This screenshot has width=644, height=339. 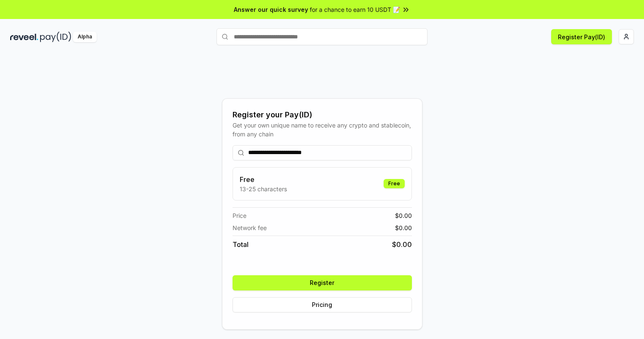 What do you see at coordinates (24, 37) in the screenshot?
I see `img: reveel_dark` at bounding box center [24, 37].